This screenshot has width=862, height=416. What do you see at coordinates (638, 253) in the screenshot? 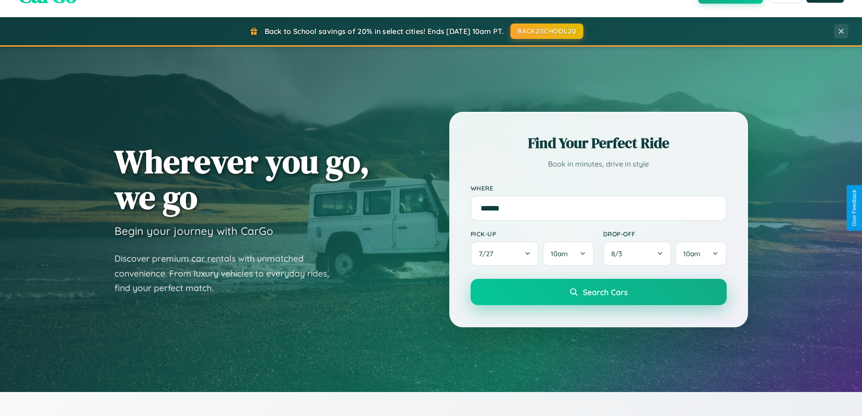
I see `button: 8/3` at bounding box center [638, 253].